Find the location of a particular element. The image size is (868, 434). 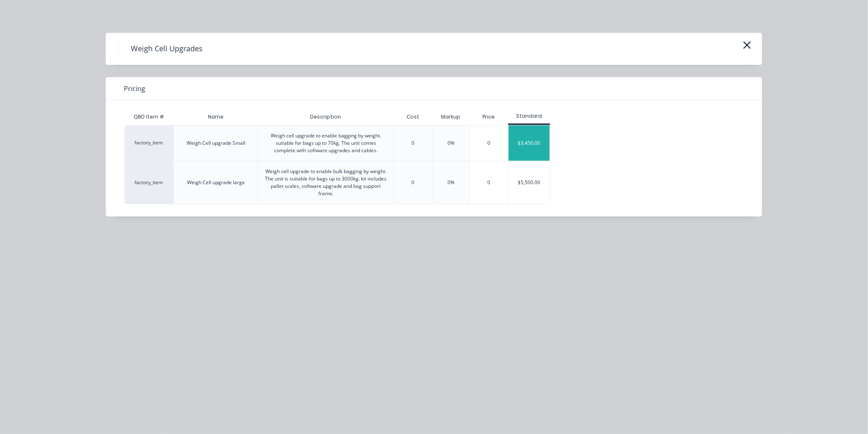

div: QBO Item # is located at coordinates (149, 116).